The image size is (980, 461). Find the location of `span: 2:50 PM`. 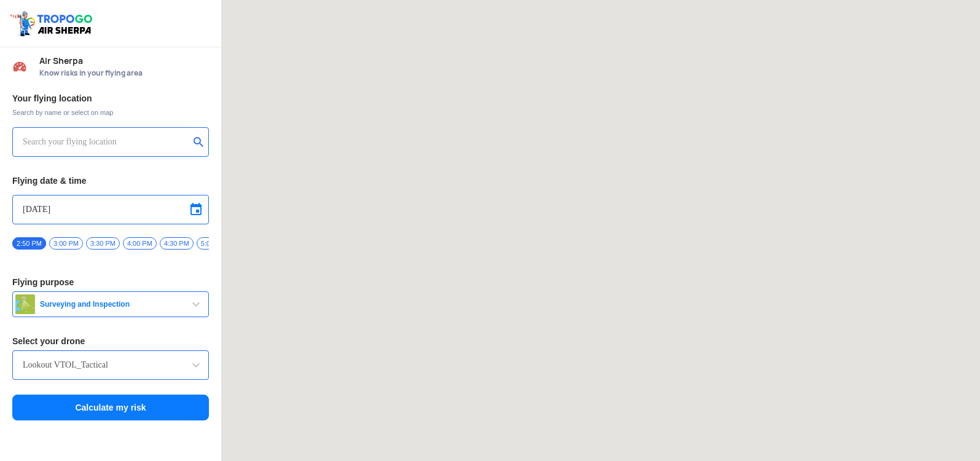

span: 2:50 PM is located at coordinates (29, 244).